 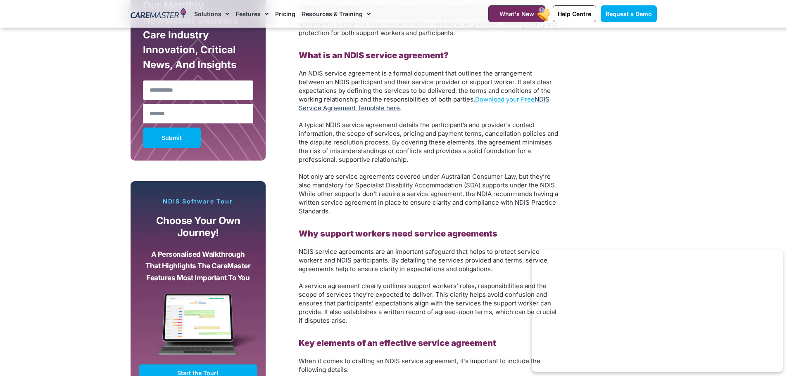 What do you see at coordinates (424, 104) in the screenshot?
I see `a: NDIS Service Agreement Template here` at bounding box center [424, 104].